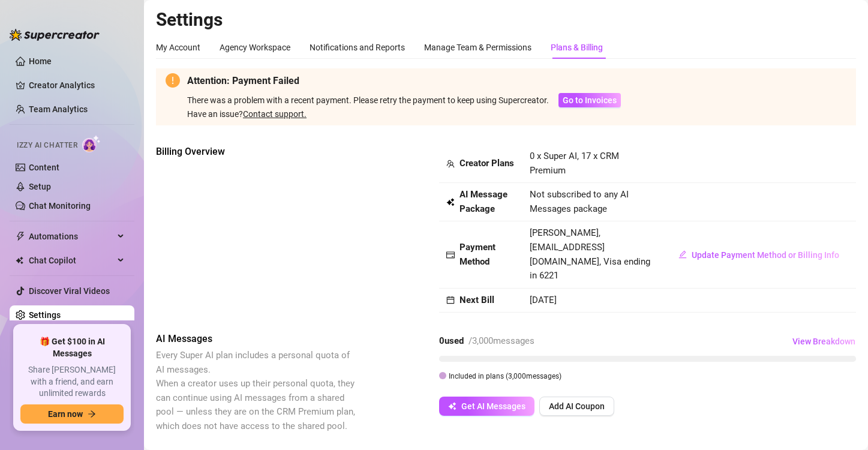 Image resolution: width=868 pixels, height=450 pixels. I want to click on strong: Creator Plans, so click(486, 163).